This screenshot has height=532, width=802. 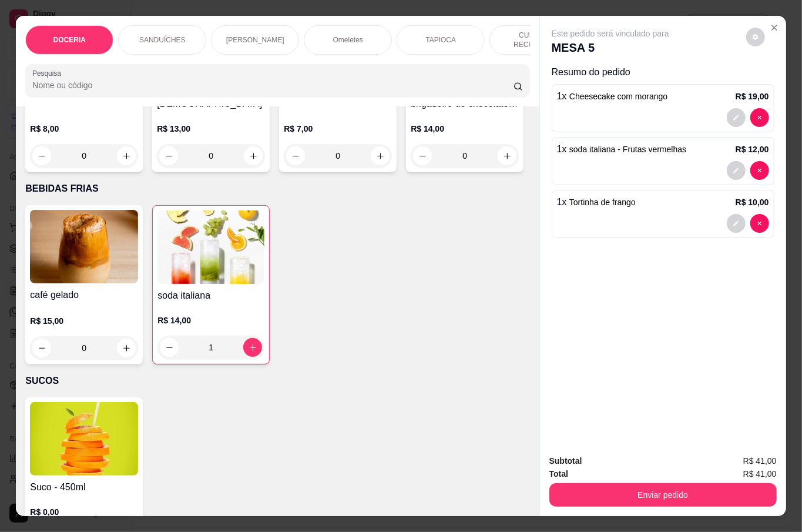 What do you see at coordinates (566, 461) in the screenshot?
I see `strong: Subtotal` at bounding box center [566, 461].